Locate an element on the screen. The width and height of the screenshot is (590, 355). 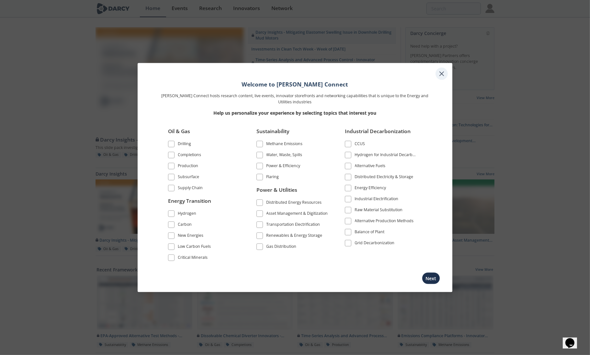
div: Raw Material Substitution is located at coordinates (379, 211).